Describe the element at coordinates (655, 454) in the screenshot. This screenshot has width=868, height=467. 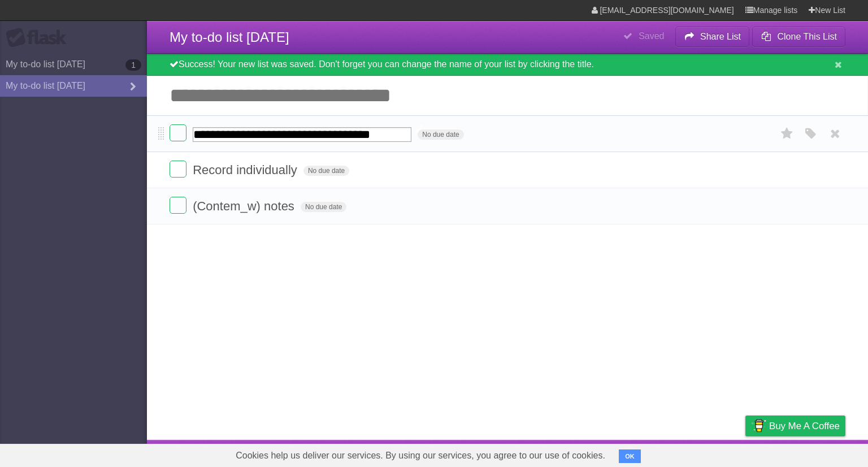
I see `a: Developers` at that location.